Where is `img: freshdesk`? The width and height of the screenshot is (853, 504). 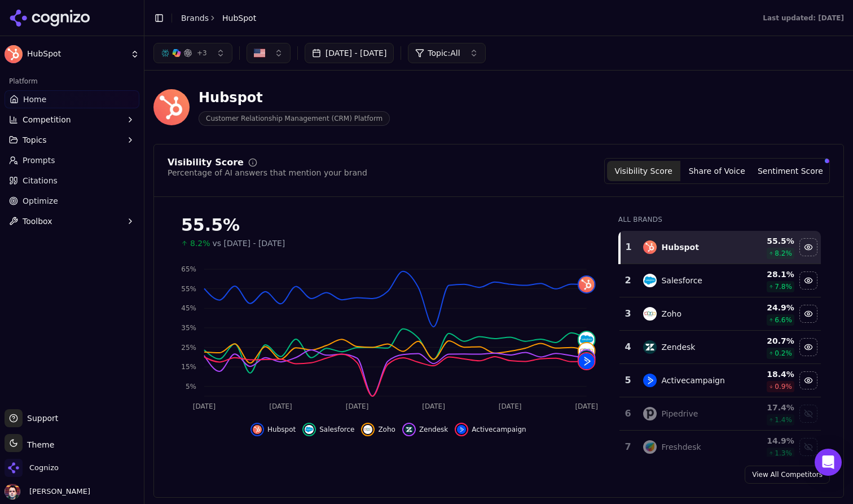
img: freshdesk is located at coordinates (650, 447).